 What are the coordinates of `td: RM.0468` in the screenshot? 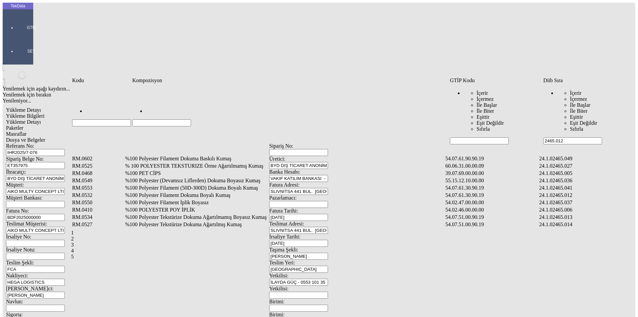 It's located at (98, 173).